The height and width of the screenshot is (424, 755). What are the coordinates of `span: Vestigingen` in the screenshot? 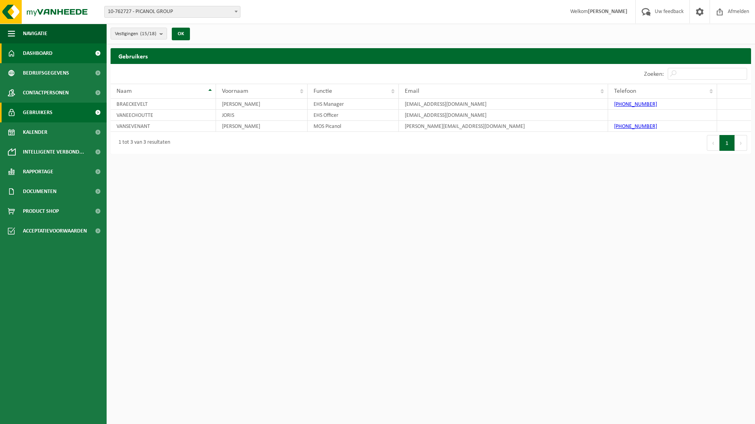 It's located at (135, 34).